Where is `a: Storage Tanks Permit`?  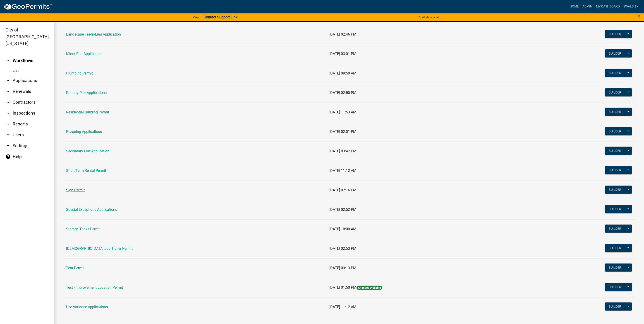
a: Storage Tanks Permit is located at coordinates (83, 229).